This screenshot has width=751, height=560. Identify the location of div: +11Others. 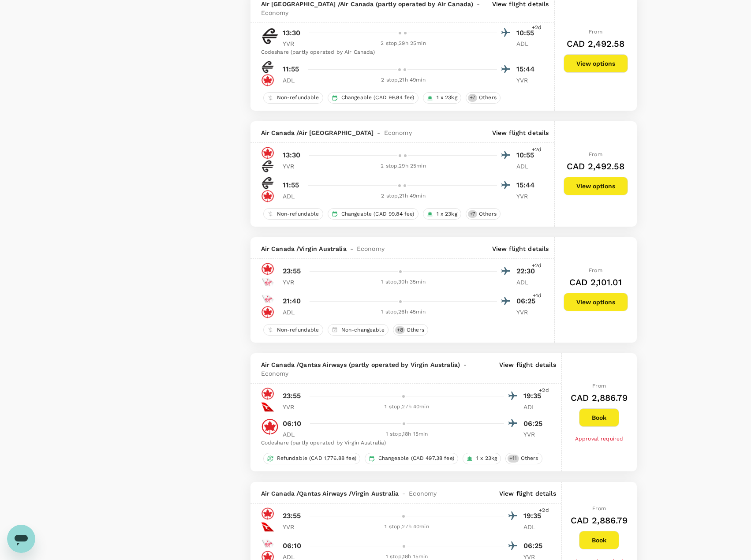
(523, 459).